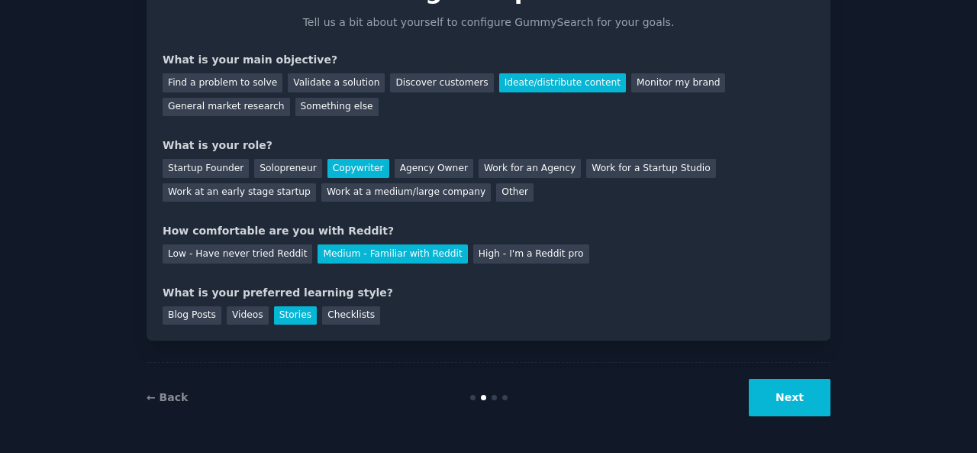  Describe the element at coordinates (205, 168) in the screenshot. I see `div: Startup Founder` at that location.